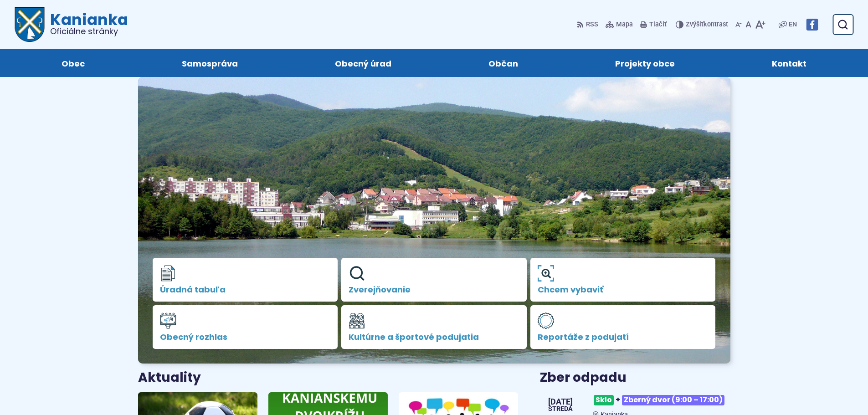  Describe the element at coordinates (589, 25) in the screenshot. I see `a: RSS` at that location.